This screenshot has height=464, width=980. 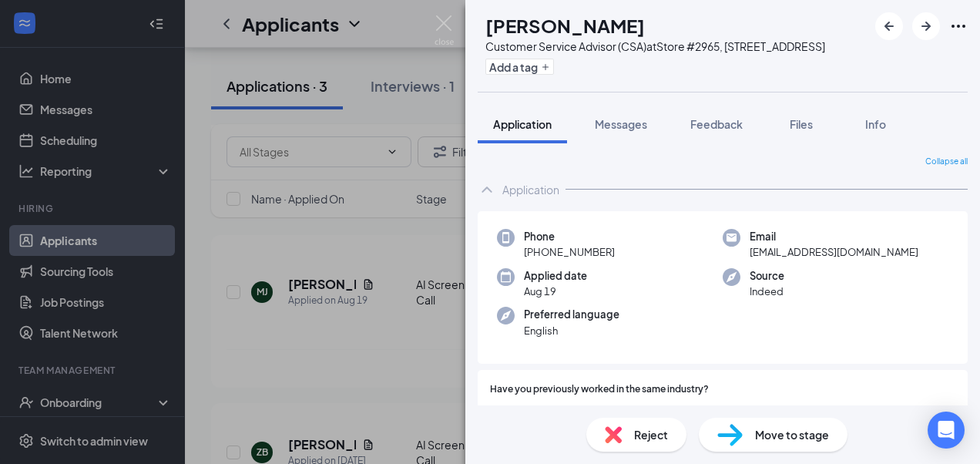 What do you see at coordinates (801, 124) in the screenshot?
I see `span: Files` at bounding box center [801, 124].